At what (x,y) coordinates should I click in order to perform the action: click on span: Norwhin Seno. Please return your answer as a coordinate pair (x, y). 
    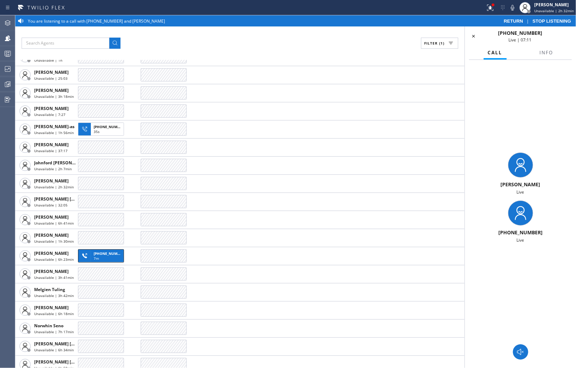
    Looking at the image, I should click on (49, 325).